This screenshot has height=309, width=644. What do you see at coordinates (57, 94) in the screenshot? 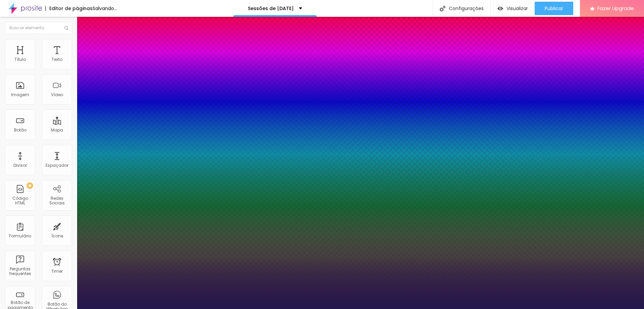
I see `div: Vídeo` at bounding box center [57, 94].